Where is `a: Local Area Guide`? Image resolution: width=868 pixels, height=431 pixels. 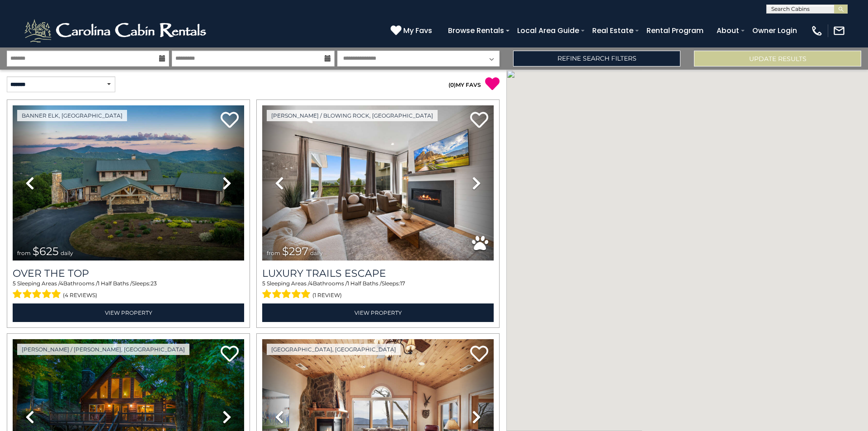
a: Local Area Guide is located at coordinates (548, 30).